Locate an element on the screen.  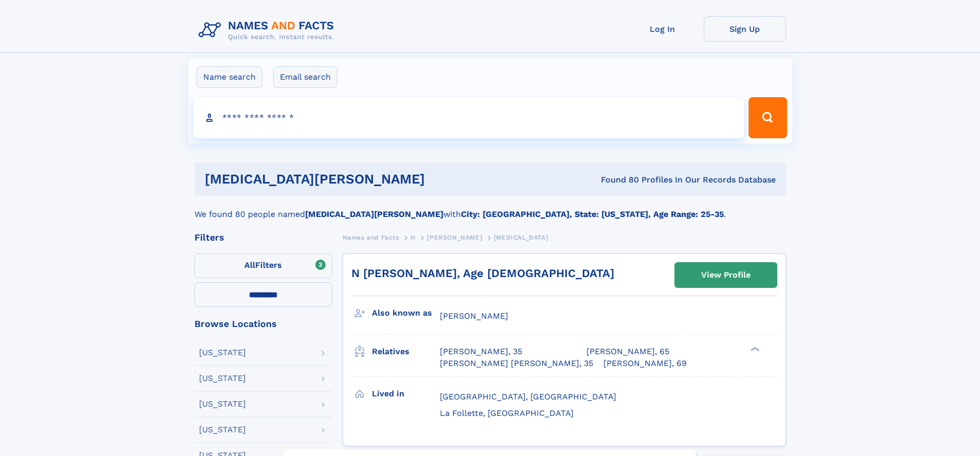
span: All is located at coordinates (250, 265).